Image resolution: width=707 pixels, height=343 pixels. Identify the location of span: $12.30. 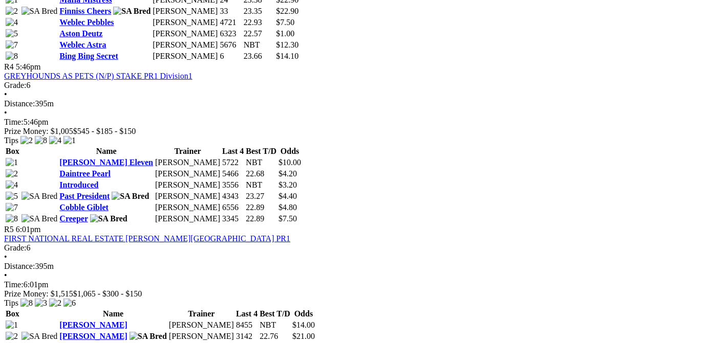
(287, 45).